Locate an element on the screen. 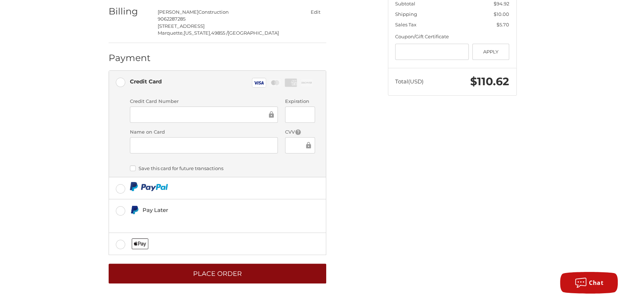  span: Sales Tax is located at coordinates (405, 25).